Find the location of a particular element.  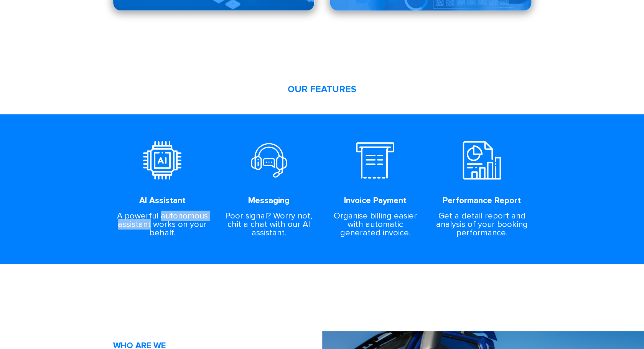

div: Organise billing easier with automatic generated invoice. is located at coordinates (375, 224).